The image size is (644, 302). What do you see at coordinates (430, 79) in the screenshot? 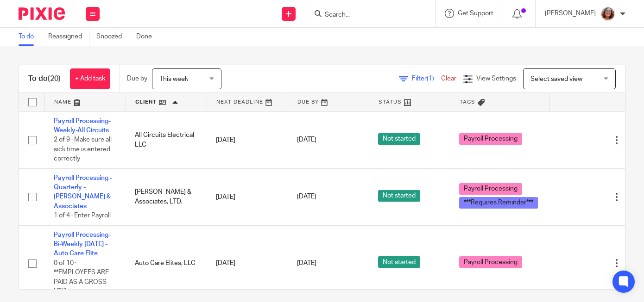
I see `span: (1)` at bounding box center [430, 79].